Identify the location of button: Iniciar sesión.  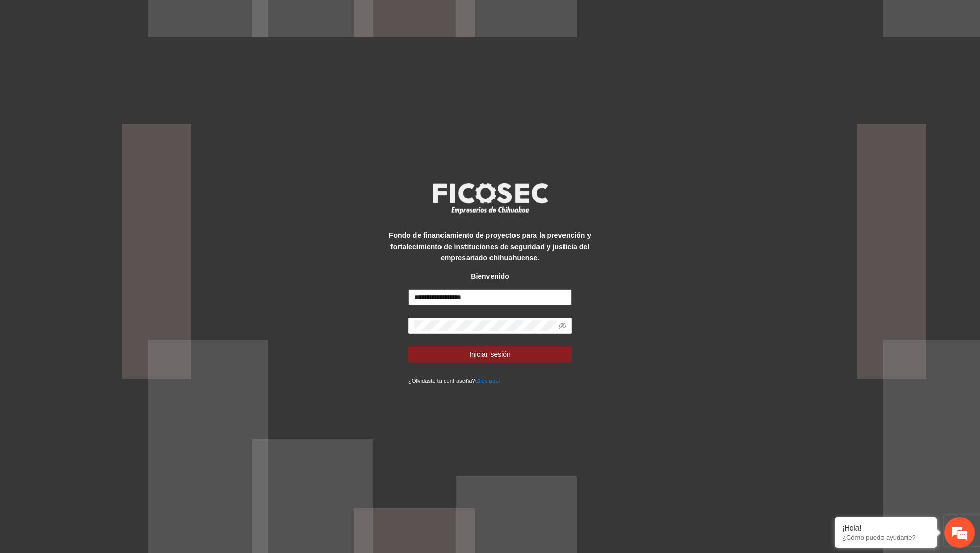
(490, 354).